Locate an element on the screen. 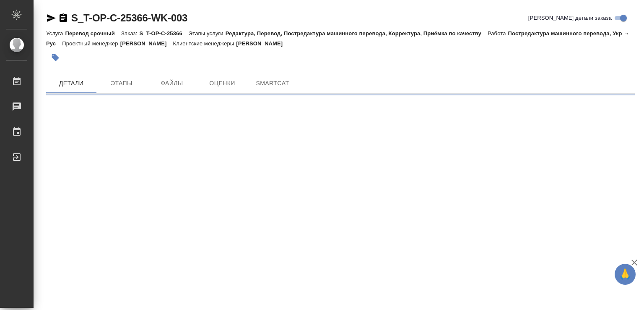 This screenshot has height=310, width=644. p: Работа is located at coordinates (498, 33).